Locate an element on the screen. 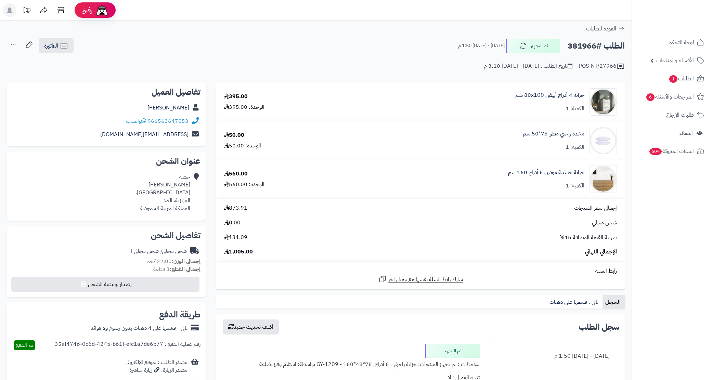 The height and width of the screenshot is (380, 712). div: POS-NT/27966 is located at coordinates (602, 66).